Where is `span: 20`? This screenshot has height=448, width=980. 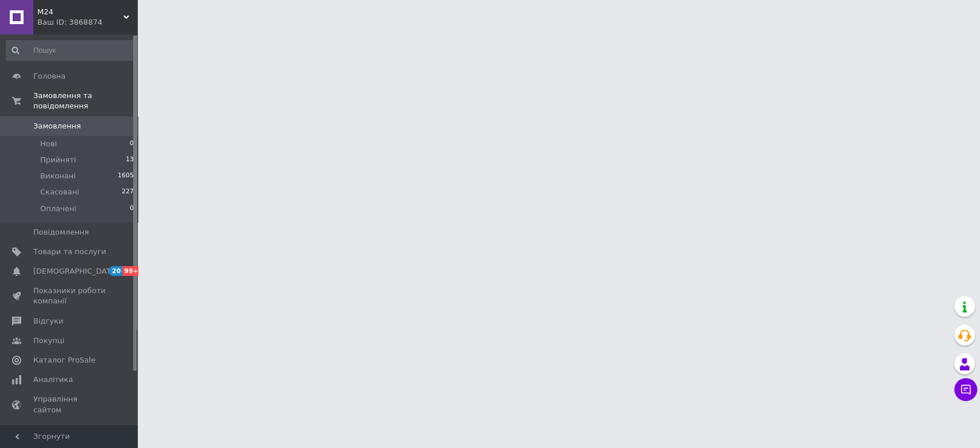
span: 20 is located at coordinates (115, 271).